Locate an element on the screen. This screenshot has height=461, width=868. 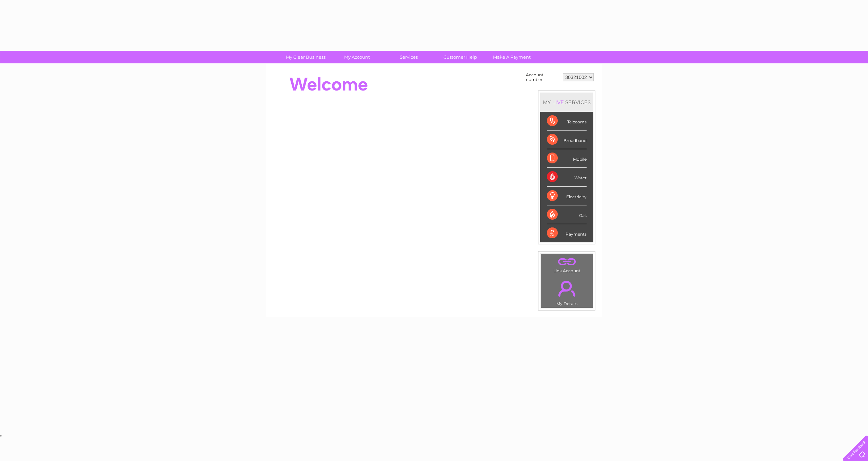
a: My Account is located at coordinates (357, 57).